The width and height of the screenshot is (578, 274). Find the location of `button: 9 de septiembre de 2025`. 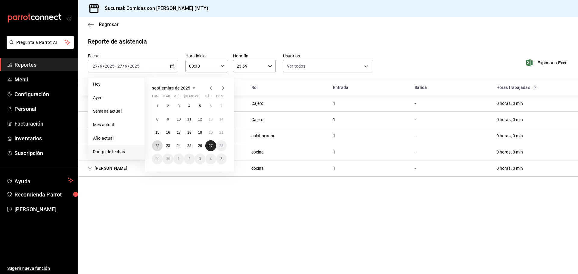

button: 9 de septiembre de 2025 is located at coordinates (168, 119).